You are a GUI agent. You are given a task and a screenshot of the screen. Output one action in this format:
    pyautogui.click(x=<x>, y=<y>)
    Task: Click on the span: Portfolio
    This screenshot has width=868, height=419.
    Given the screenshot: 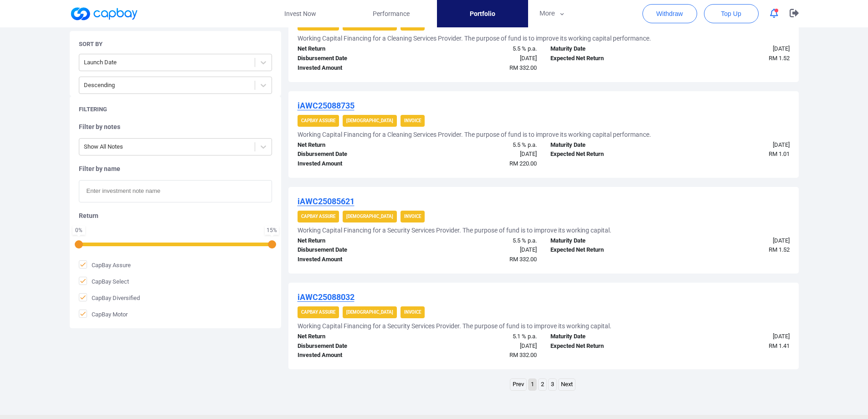 What is the action you would take?
    pyautogui.click(x=482, y=13)
    